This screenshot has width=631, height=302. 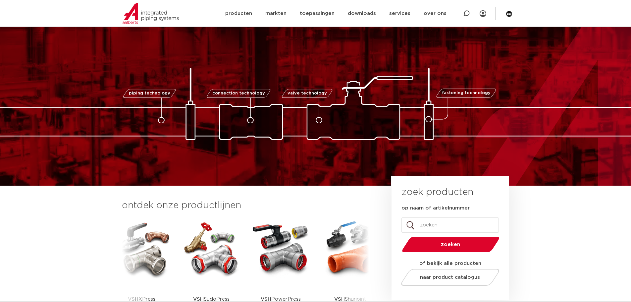 I want to click on label: op naam of artikelnummer, so click(x=435, y=208).